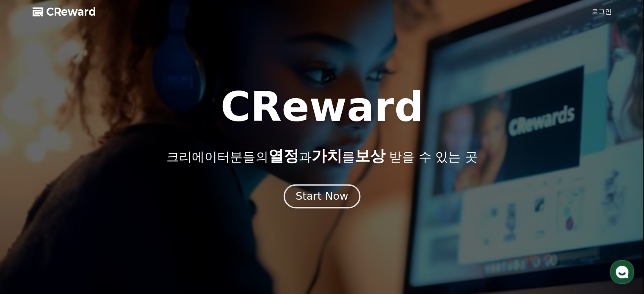 The height and width of the screenshot is (294, 644). I want to click on a: CReward, so click(64, 12).